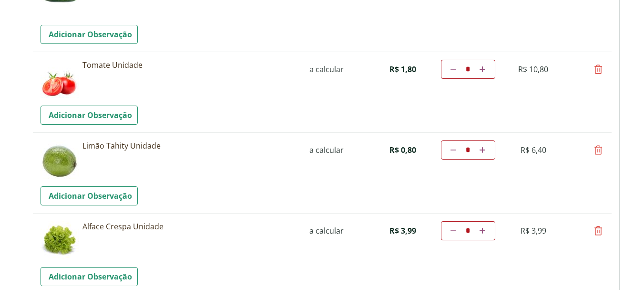  Describe the element at coordinates (60, 240) in the screenshot. I see `img: Alface Crespa Unidade` at that location.